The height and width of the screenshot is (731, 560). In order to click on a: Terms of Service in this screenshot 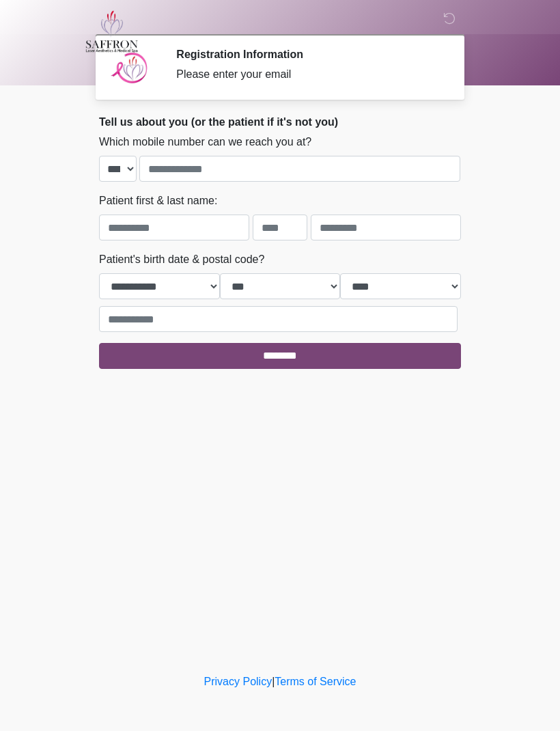, I will do `click(315, 681)`.